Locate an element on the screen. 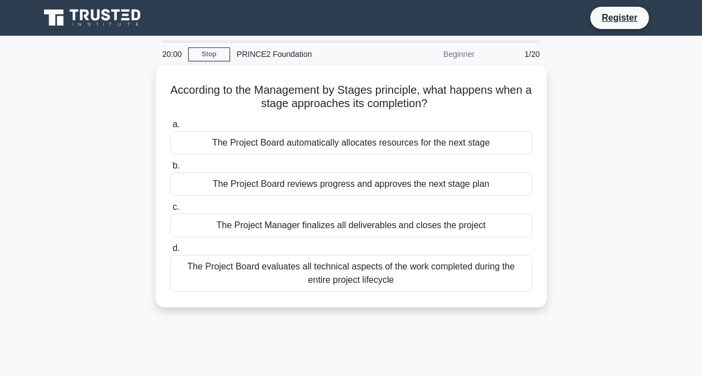 The image size is (702, 376). a: Stop is located at coordinates (209, 54).